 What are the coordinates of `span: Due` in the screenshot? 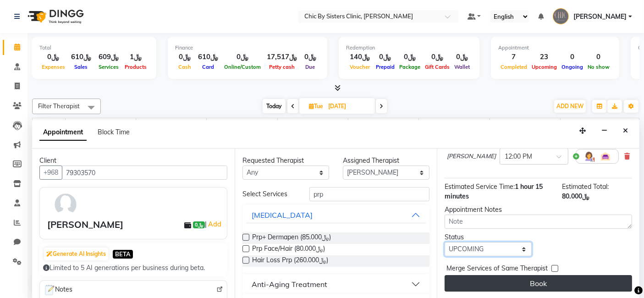 It's located at (310, 67).